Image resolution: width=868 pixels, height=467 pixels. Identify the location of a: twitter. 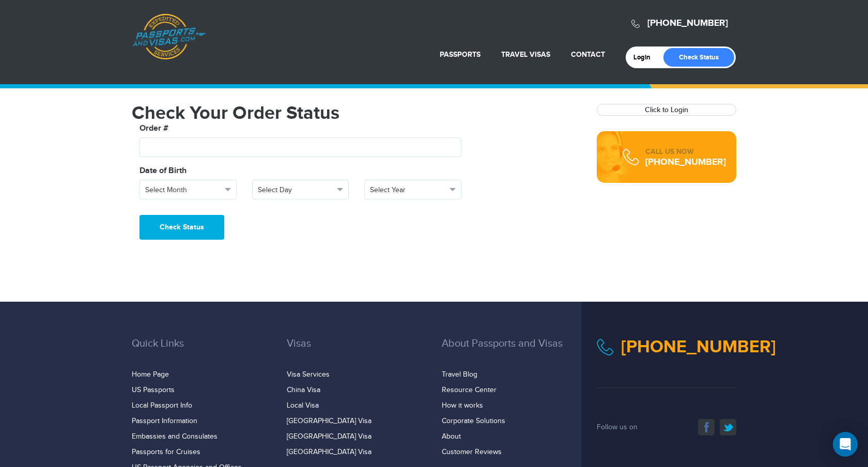
(727, 427).